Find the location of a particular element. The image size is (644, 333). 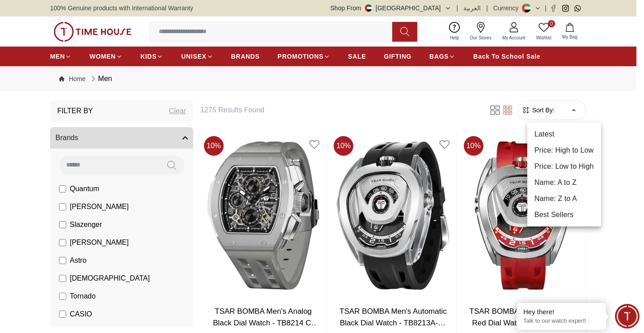

p: Talk to our watch expert! is located at coordinates (561, 321).